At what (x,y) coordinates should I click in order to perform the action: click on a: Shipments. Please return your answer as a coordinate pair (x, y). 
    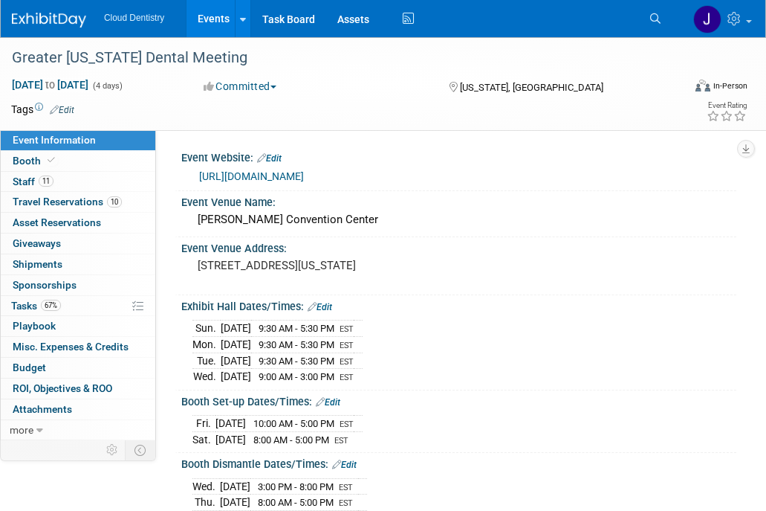
    Looking at the image, I should click on (78, 264).